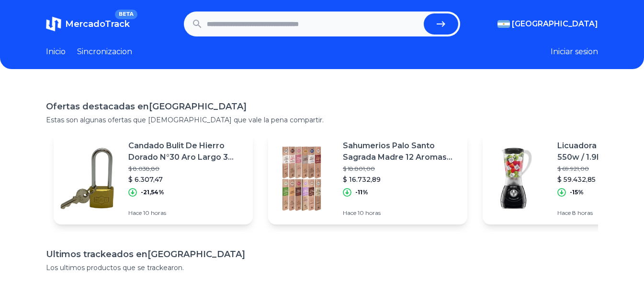 The image size is (644, 284). Describe the element at coordinates (126, 14) in the screenshot. I see `span: BETA` at that location.